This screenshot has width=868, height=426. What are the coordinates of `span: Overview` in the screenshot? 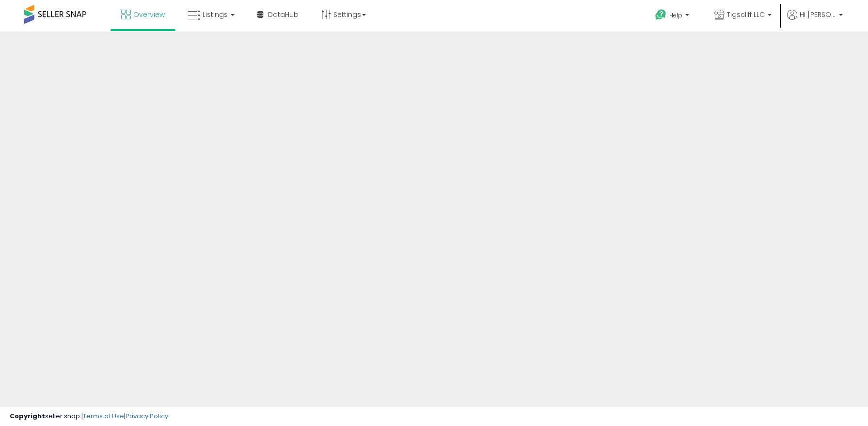 It's located at (149, 15).